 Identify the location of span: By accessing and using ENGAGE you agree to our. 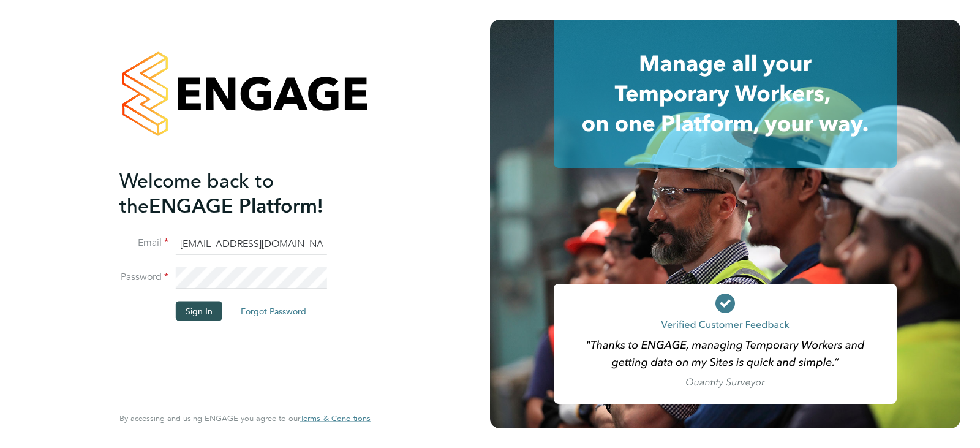
(245, 418).